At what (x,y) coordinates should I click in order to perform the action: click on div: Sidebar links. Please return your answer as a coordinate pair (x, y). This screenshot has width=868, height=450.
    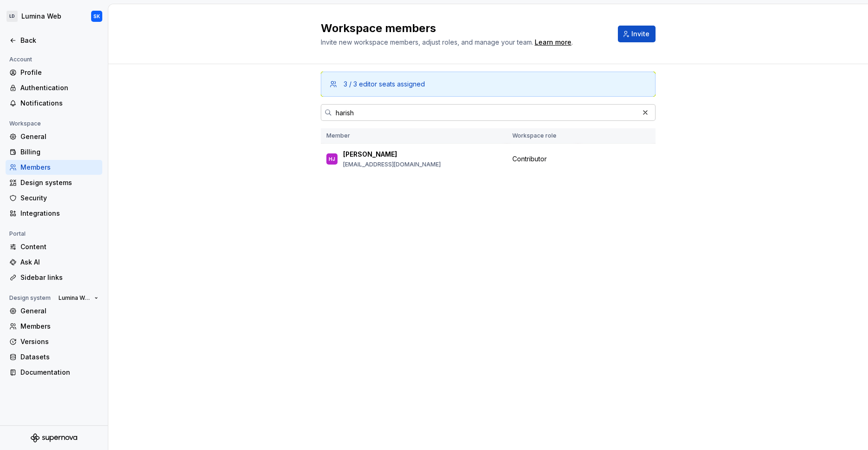
    Looking at the image, I should click on (59, 277).